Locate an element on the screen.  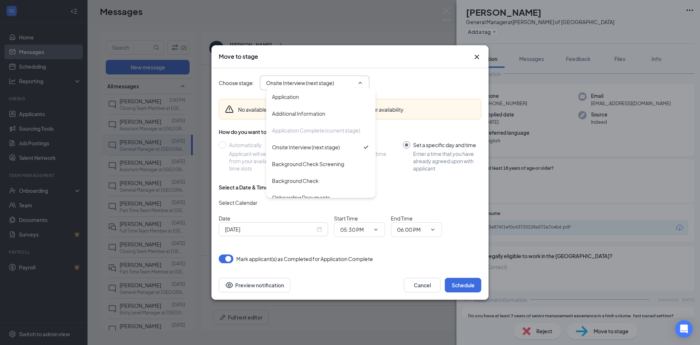
div: Application is located at coordinates (285, 97).